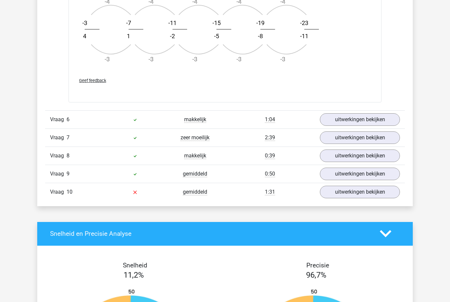  Describe the element at coordinates (93, 81) in the screenshot. I see `span: Geef feedback` at that location.